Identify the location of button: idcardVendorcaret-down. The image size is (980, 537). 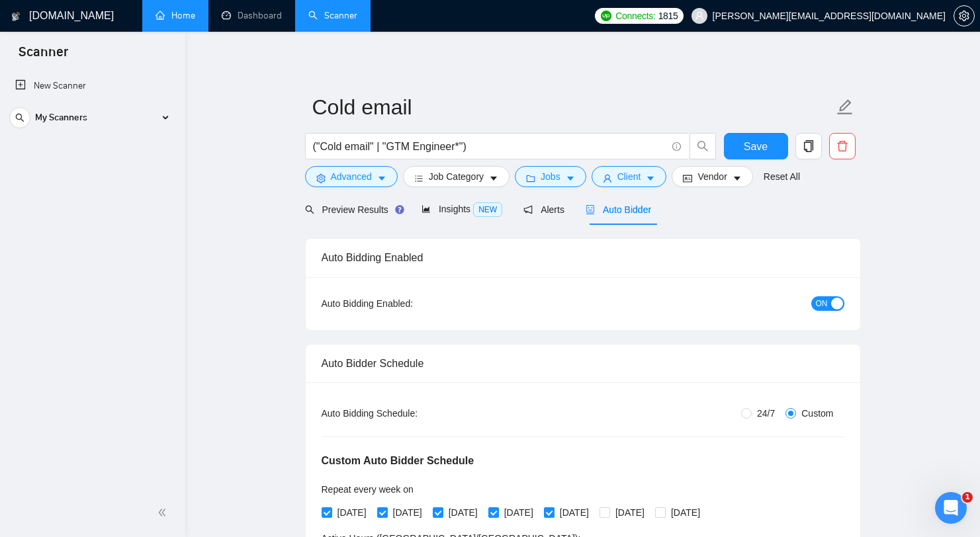
(712, 177).